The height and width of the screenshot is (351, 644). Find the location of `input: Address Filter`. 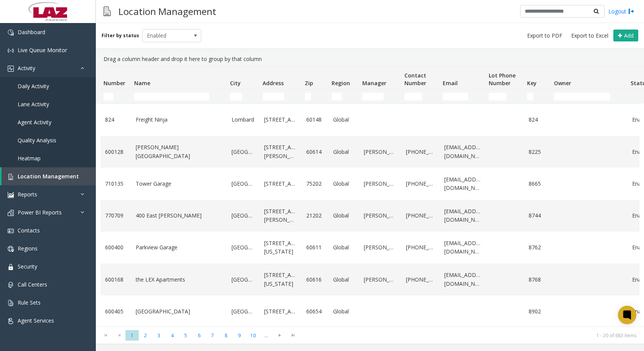

input: Address Filter is located at coordinates (273, 97).